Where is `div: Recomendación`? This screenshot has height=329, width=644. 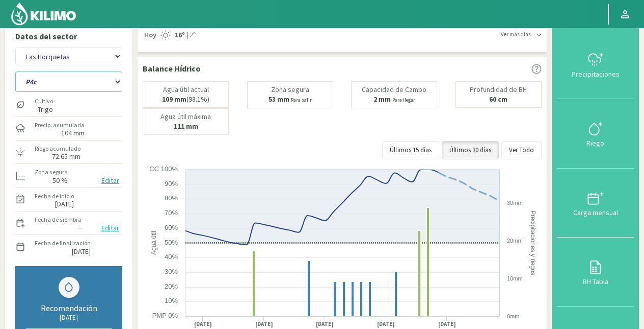 div: Recomendación is located at coordinates (69, 308).